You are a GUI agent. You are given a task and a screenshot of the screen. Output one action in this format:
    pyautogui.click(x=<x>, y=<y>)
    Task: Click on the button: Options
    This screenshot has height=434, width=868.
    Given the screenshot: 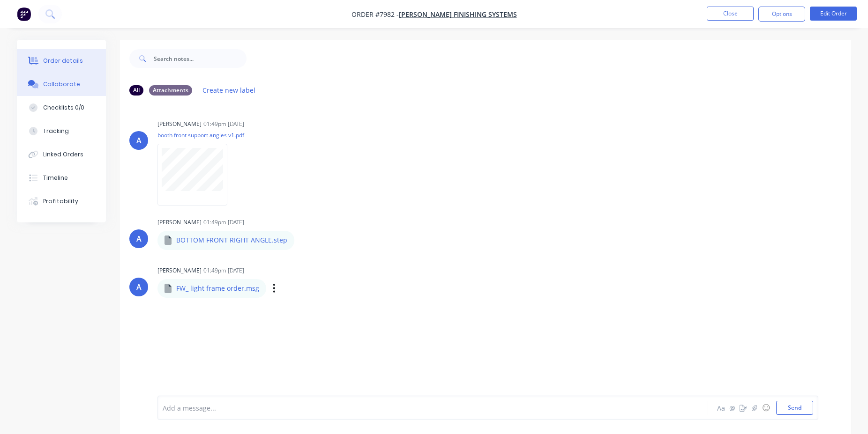 What is the action you would take?
    pyautogui.click(x=782, y=14)
    